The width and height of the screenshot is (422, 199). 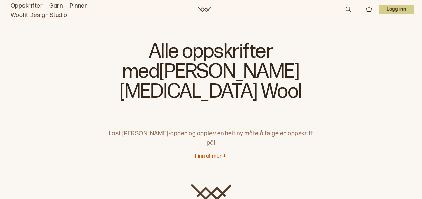 I want to click on a: Pinner, so click(x=78, y=6).